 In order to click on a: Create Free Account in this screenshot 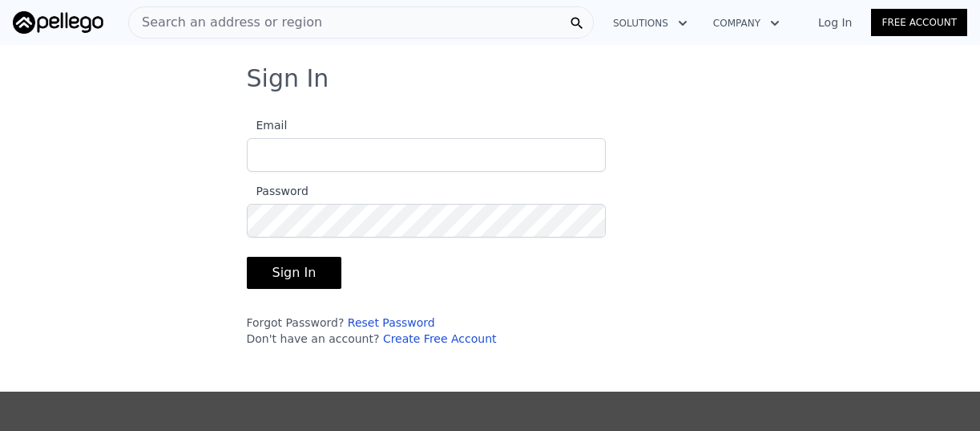, I will do `click(440, 338)`.